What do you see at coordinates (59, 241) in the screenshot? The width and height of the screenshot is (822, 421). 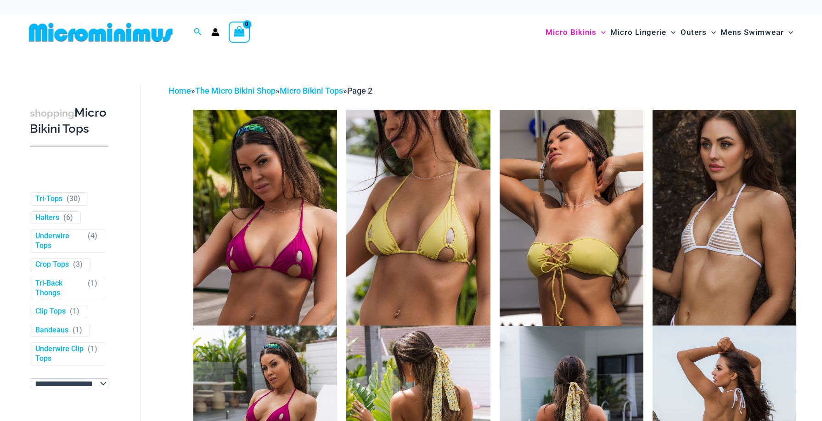 I see `a: Underwire Tops` at bounding box center [59, 241].